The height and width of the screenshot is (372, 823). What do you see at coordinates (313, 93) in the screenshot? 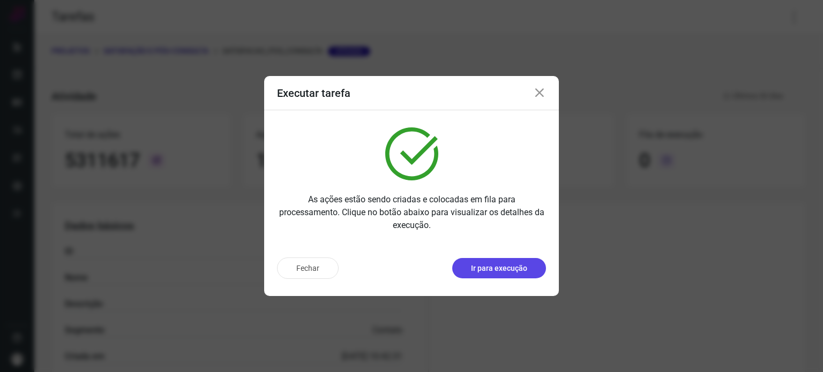
I see `h3: Executar tarefa` at bounding box center [313, 93].